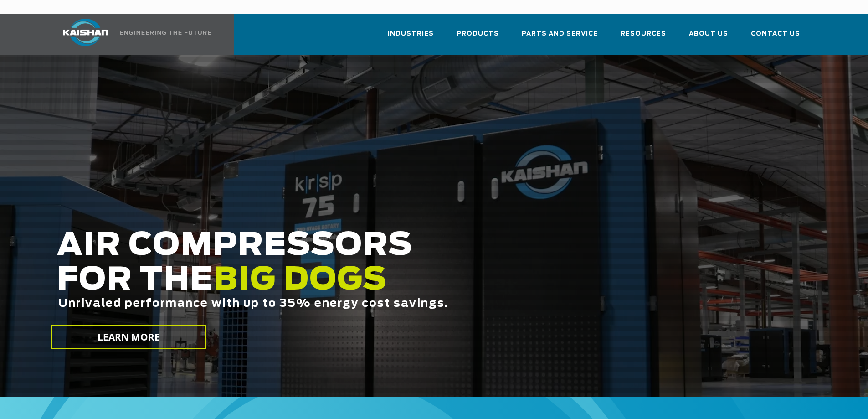 This screenshot has width=868, height=419. What do you see at coordinates (411, 37) in the screenshot?
I see `a: Industries` at bounding box center [411, 37].